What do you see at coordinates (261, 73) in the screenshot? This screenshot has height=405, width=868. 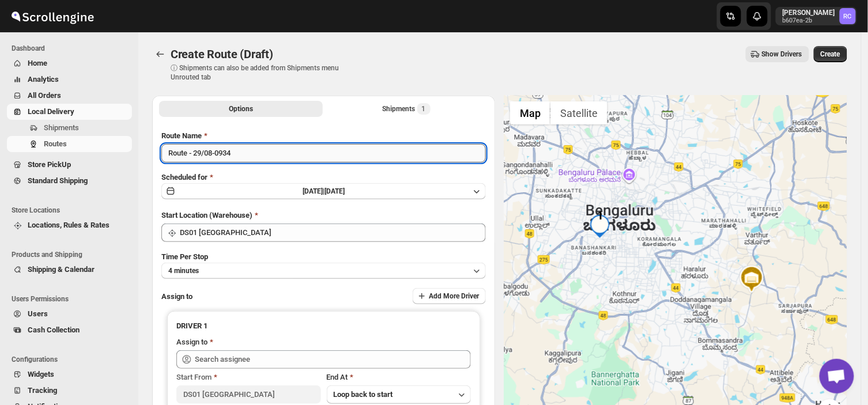 I see `p: ⓘ Shipments can also be added from Shipments menu Unrouted tab` at bounding box center [261, 73].